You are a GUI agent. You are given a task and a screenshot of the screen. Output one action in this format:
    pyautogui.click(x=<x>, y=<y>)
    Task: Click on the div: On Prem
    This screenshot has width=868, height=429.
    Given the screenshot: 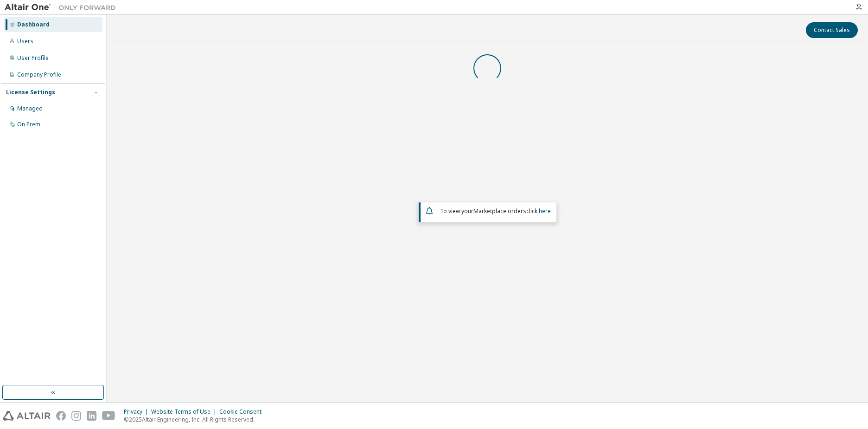 What is the action you would take?
    pyautogui.click(x=29, y=125)
    